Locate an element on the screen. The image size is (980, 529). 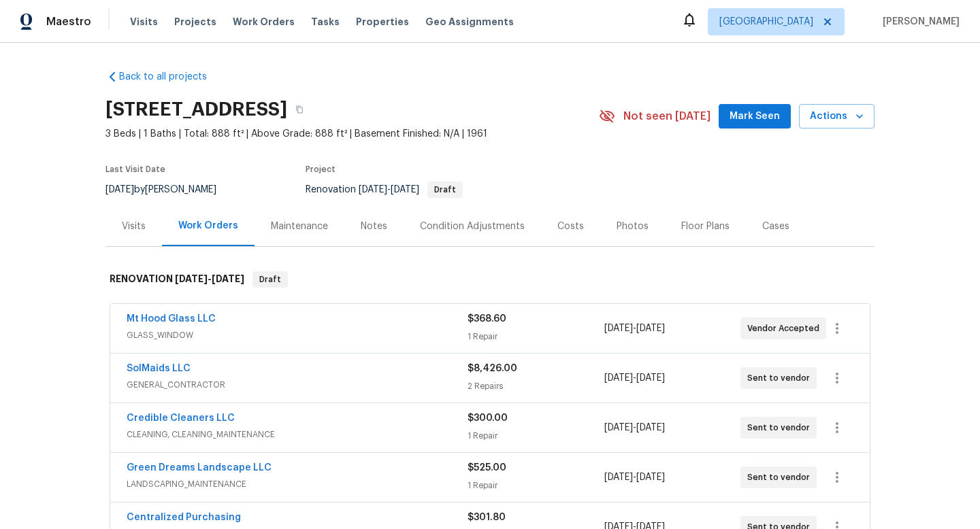
span: $368.60 is located at coordinates (487, 319).